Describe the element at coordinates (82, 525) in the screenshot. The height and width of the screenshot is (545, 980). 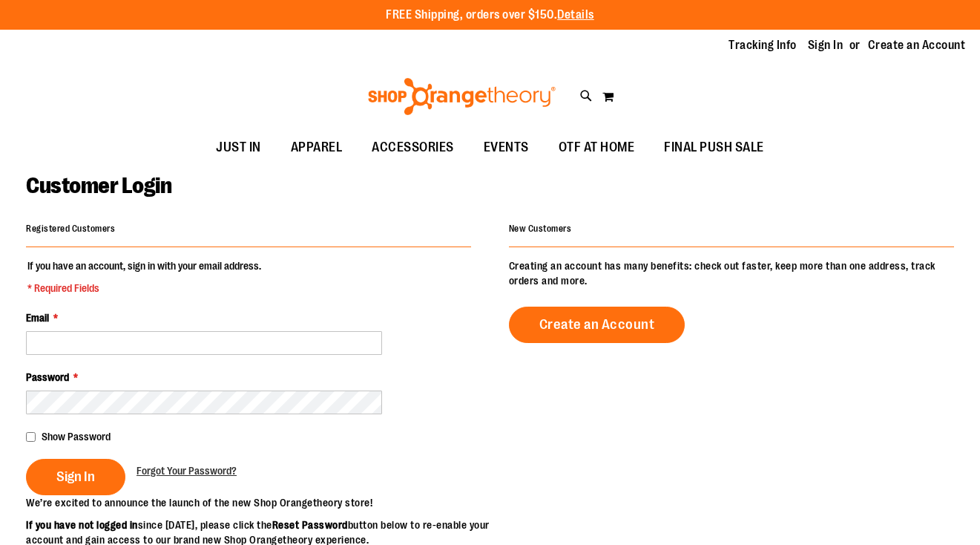
I see `strong: If you have not logged in` at that location.